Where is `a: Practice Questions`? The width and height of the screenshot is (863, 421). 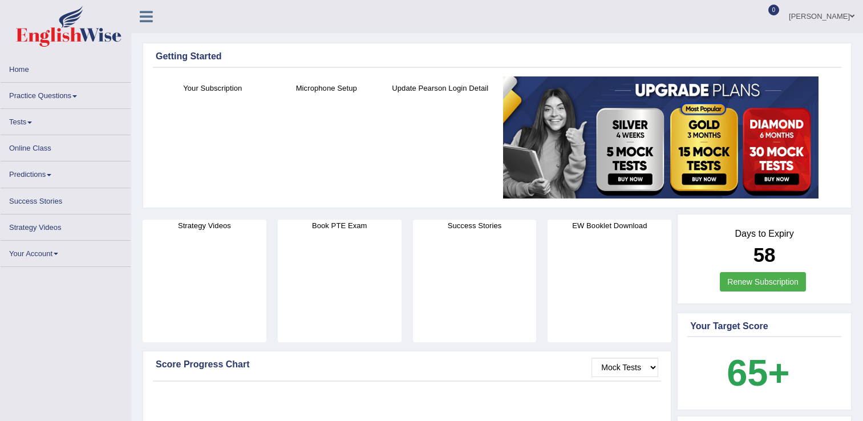 a: Practice Questions is located at coordinates (66, 94).